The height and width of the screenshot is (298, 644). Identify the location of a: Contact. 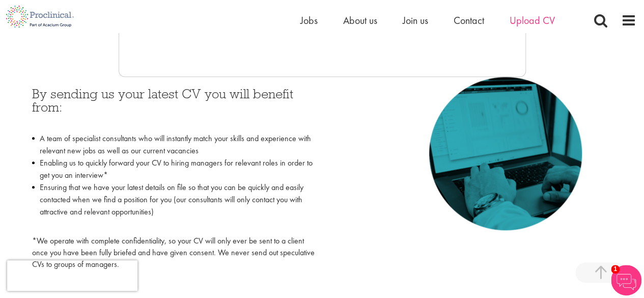
(469, 21).